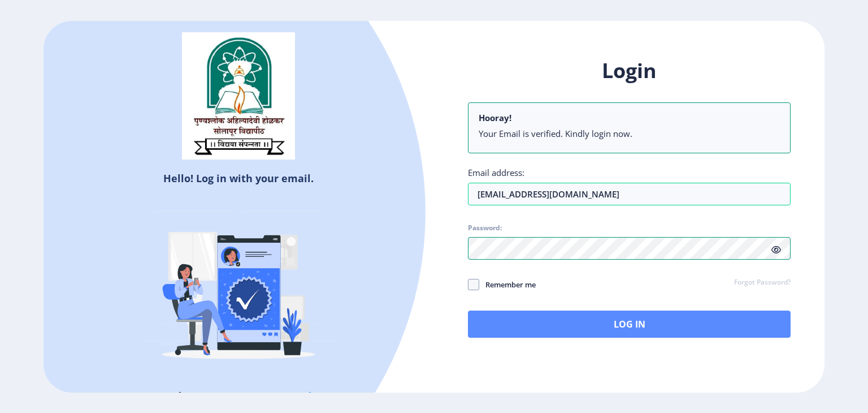  Describe the element at coordinates (496, 172) in the screenshot. I see `label: Email address:` at that location.